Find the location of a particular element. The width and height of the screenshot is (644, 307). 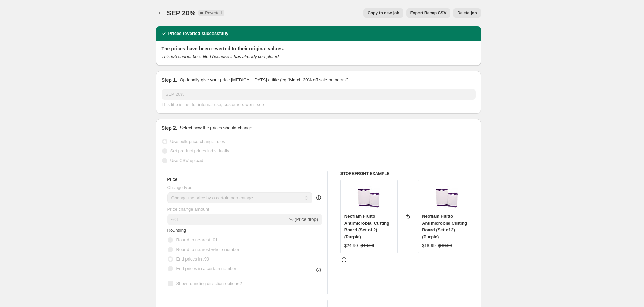

div: $24.90 is located at coordinates (351, 246).